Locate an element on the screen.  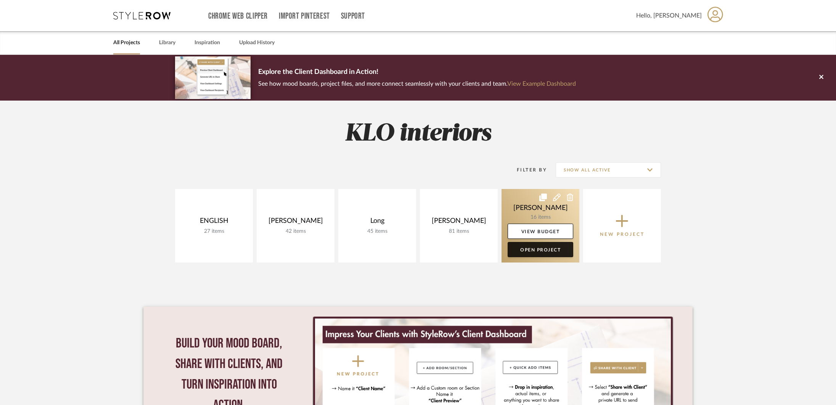
p: Explore the Client Dashboard in Action! is located at coordinates (417, 72).